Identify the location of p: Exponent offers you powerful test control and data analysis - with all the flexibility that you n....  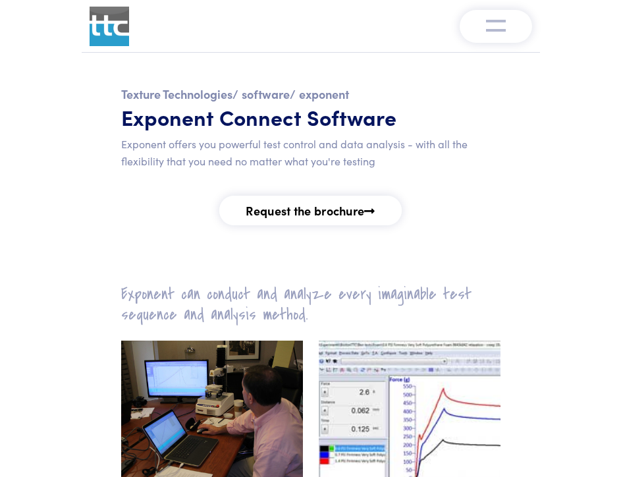
(311, 152).